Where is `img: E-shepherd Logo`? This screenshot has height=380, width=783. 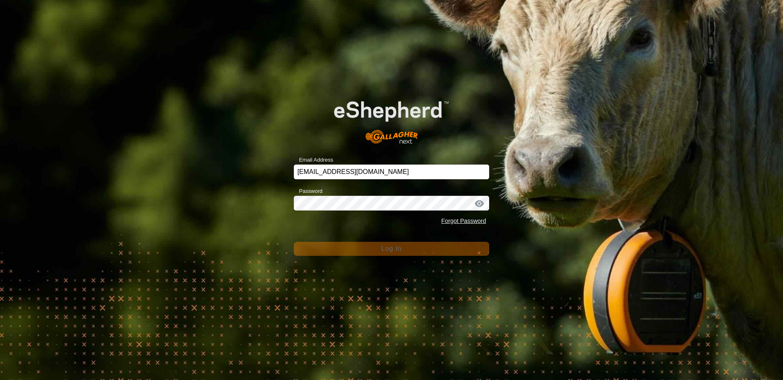
img: E-shepherd Logo is located at coordinates (391, 118).